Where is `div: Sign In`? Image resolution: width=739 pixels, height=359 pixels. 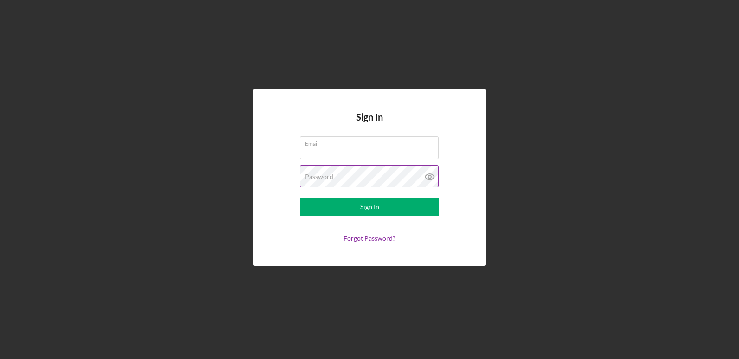
div: Sign In is located at coordinates (370, 207).